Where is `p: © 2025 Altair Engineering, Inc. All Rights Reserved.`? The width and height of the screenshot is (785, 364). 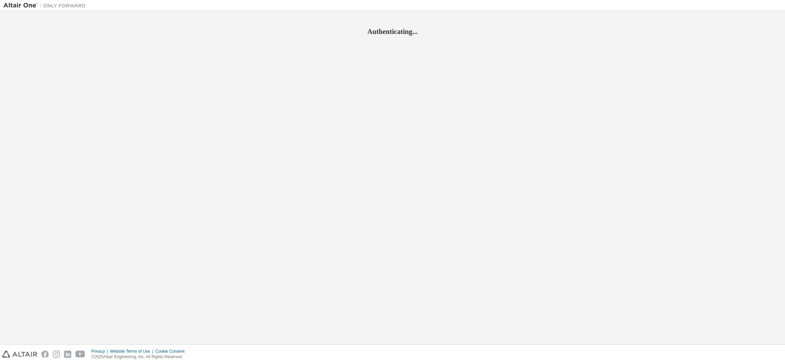
p: © 2025 Altair Engineering, Inc. All Rights Reserved. is located at coordinates (140, 357).